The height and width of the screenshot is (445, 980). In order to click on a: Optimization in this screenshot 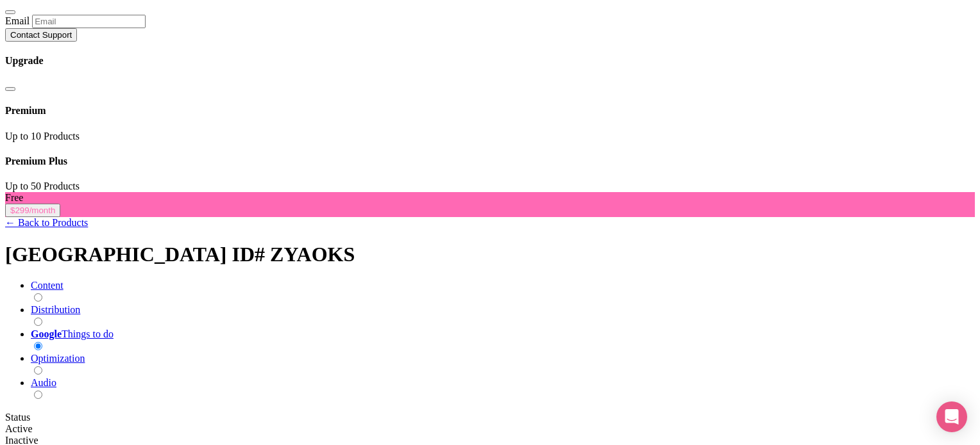, I will do `click(58, 358)`.